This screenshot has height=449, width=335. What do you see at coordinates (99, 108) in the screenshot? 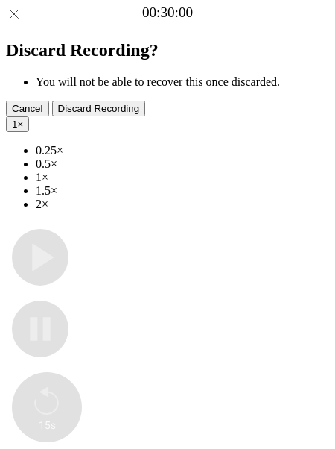
I see `button: Discard Recording` at bounding box center [99, 108].